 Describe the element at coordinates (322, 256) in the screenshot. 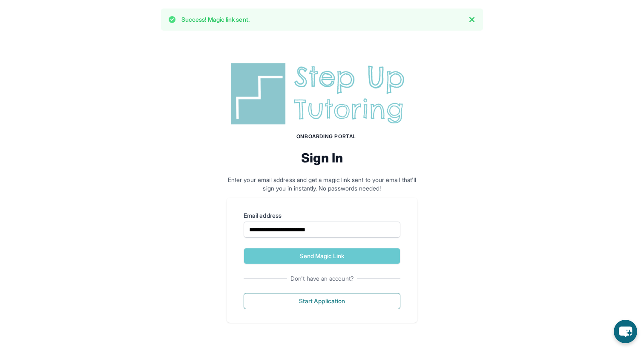

I see `button: Send Magic Link` at that location.